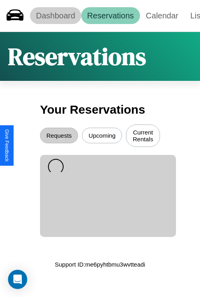 The width and height of the screenshot is (200, 297). I want to click on p: Support ID: me6pyhtbmu3wvtteadi, so click(100, 264).